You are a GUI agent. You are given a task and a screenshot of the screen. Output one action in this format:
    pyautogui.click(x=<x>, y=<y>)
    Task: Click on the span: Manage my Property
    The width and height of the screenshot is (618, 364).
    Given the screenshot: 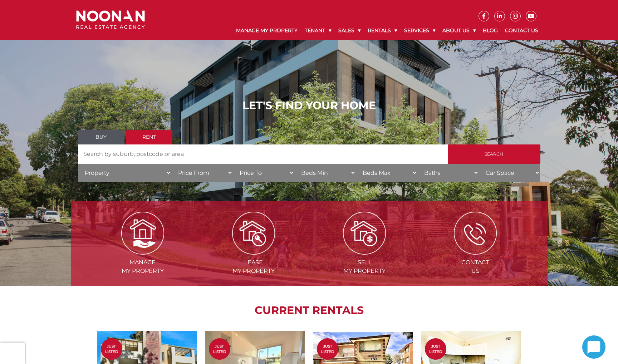 What is the action you would take?
    pyautogui.click(x=142, y=267)
    